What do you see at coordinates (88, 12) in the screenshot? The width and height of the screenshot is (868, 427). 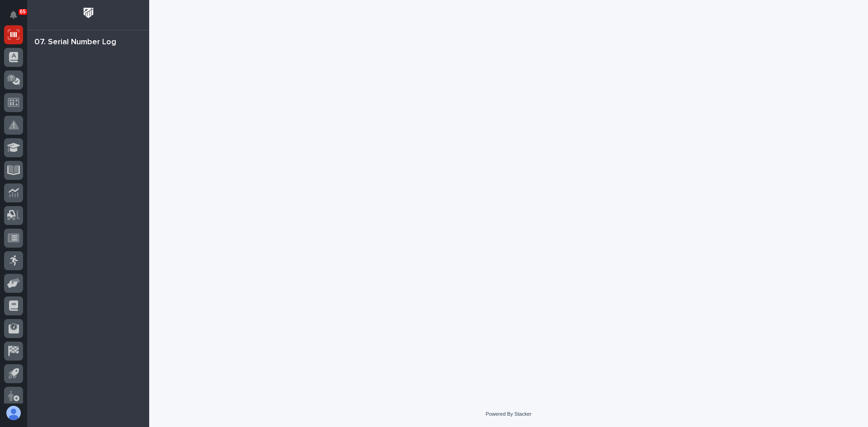 I see `img: Workspace Logo` at bounding box center [88, 12].